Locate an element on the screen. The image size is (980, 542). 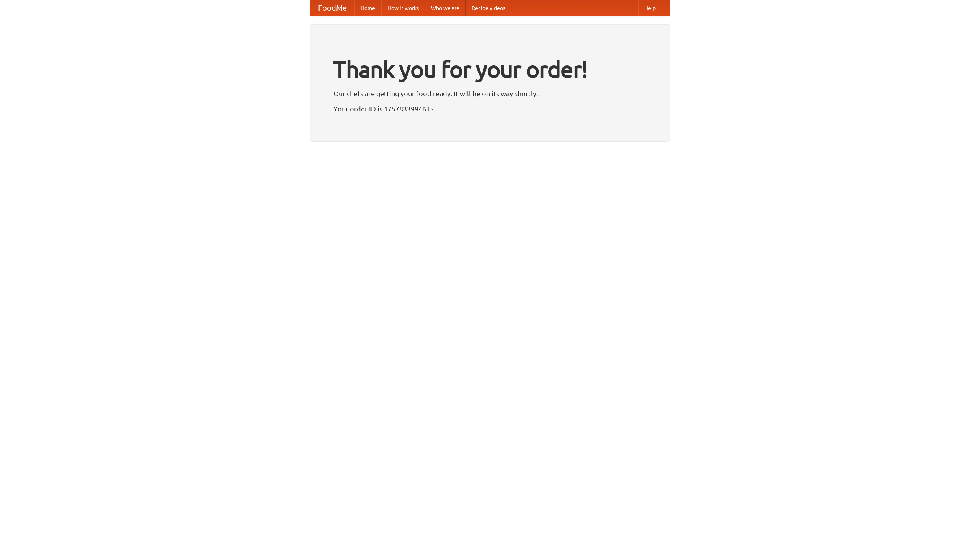
a: Help is located at coordinates (650, 8).